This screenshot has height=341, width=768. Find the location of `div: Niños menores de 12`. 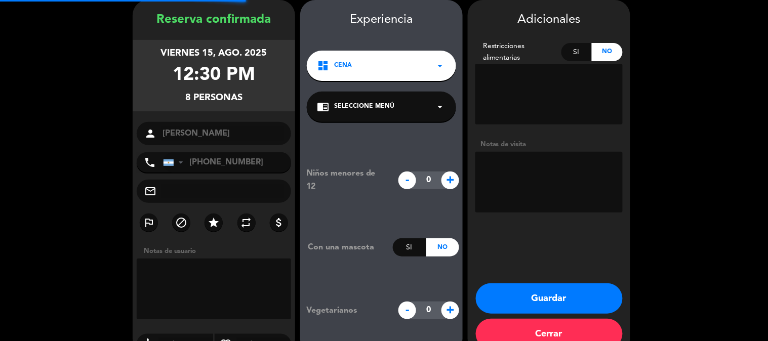

div: Niños menores de 12 is located at coordinates (346, 180).